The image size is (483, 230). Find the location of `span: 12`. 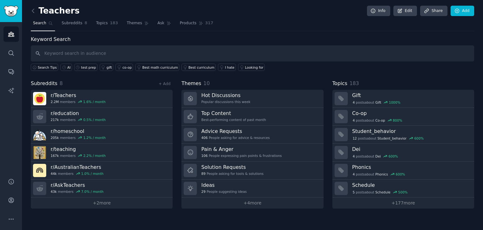

span: 12 is located at coordinates (354, 138).